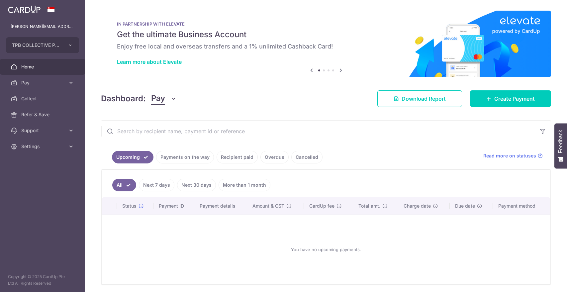 The width and height of the screenshot is (567, 292). I want to click on a: Read more on statuses, so click(513, 156).